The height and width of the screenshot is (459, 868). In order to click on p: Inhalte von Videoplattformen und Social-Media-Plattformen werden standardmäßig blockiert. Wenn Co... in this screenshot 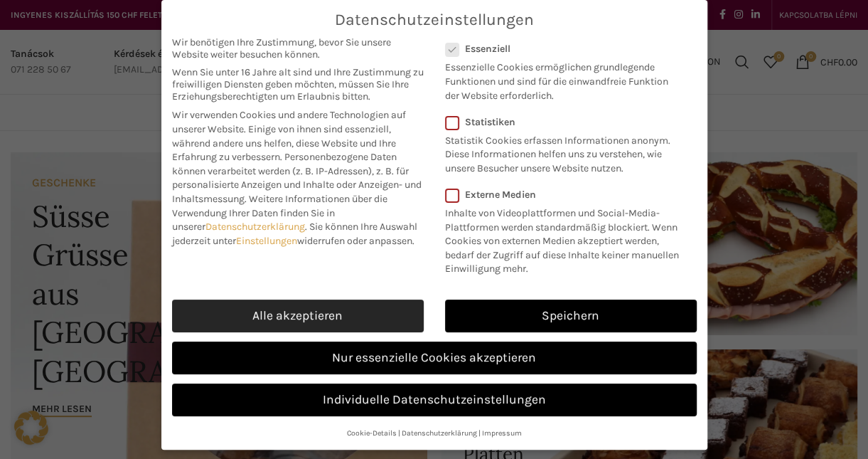, I will do `click(566, 238)`.